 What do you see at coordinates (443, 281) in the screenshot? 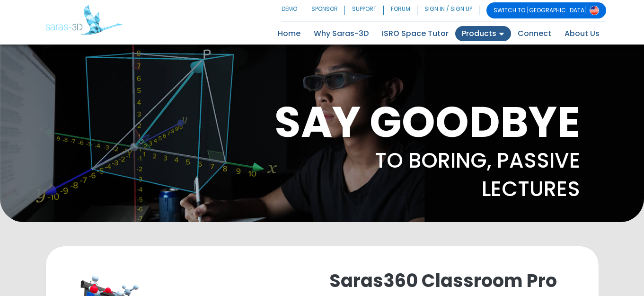
I see `a: Saras360 Classroom Pro` at bounding box center [443, 281].